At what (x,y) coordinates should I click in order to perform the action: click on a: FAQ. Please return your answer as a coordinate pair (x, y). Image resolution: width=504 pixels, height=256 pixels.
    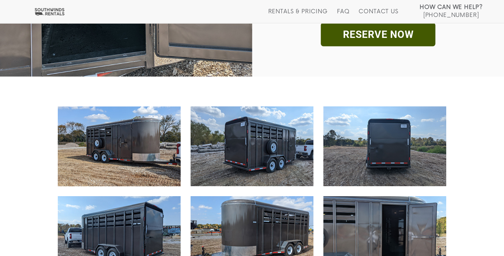
    Looking at the image, I should click on (344, 16).